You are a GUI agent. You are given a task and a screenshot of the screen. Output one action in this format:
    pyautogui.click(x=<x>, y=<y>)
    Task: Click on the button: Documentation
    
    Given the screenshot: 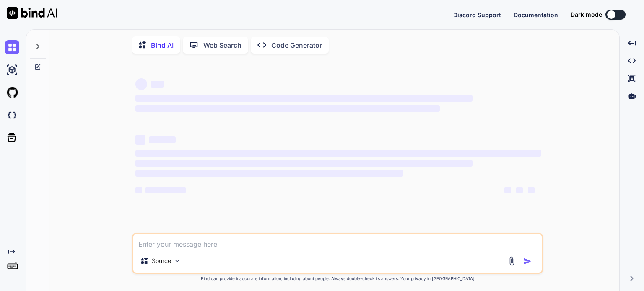 What is the action you would take?
    pyautogui.click(x=536, y=15)
    